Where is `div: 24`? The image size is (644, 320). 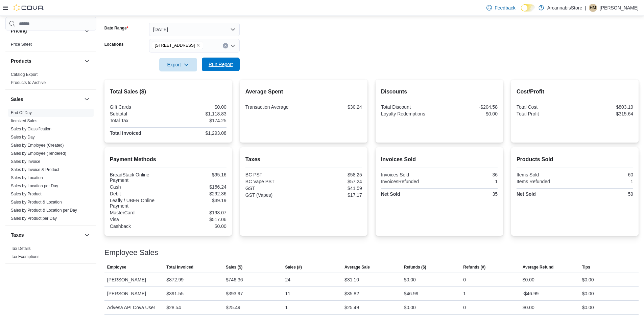
div: 24 is located at coordinates (288, 280).